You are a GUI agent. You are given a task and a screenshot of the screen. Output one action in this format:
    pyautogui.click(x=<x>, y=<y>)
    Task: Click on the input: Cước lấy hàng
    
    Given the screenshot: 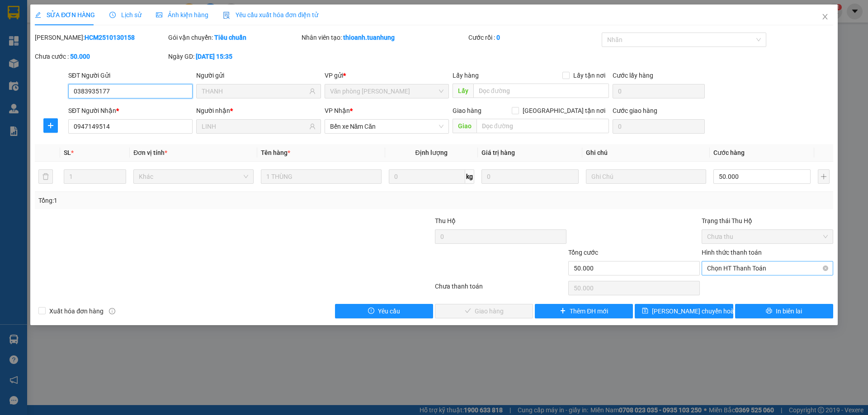 What is the action you would take?
    pyautogui.click(x=659, y=91)
    